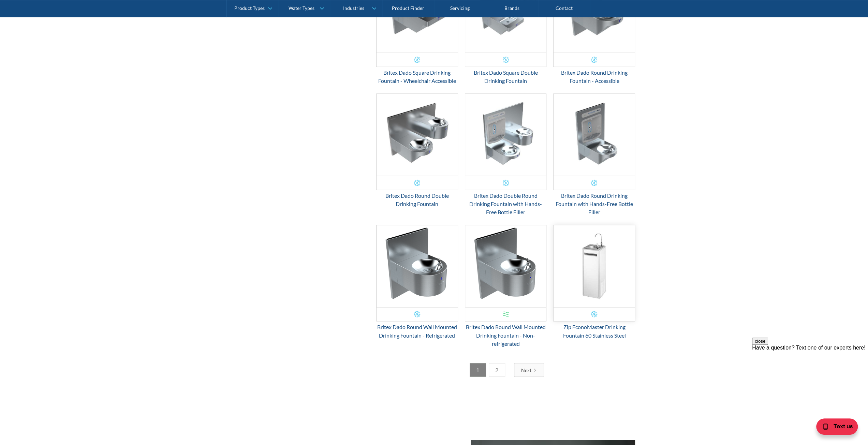  Describe the element at coordinates (249, 8) in the screenshot. I see `div: Product Types` at that location.